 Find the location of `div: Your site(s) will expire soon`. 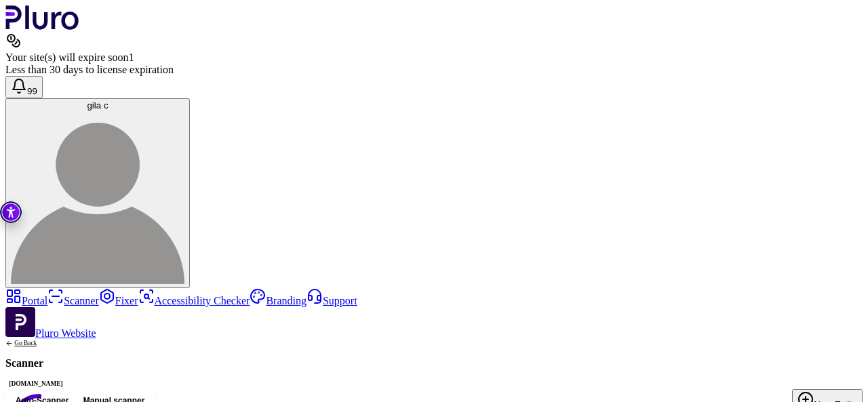

div: Your site(s) will expire soon is located at coordinates (434, 57).